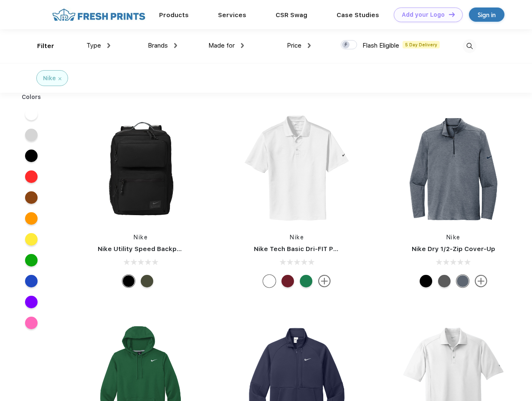 This screenshot has width=532, height=401. Describe the element at coordinates (32, 97) in the screenshot. I see `div: Colors` at that location.